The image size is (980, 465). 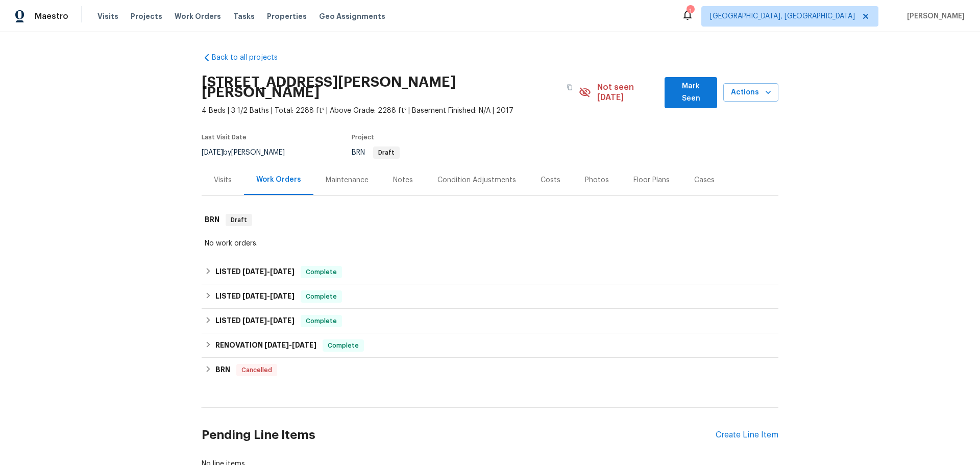 What do you see at coordinates (570, 87) in the screenshot?
I see `button: Copy Address` at bounding box center [570, 87].